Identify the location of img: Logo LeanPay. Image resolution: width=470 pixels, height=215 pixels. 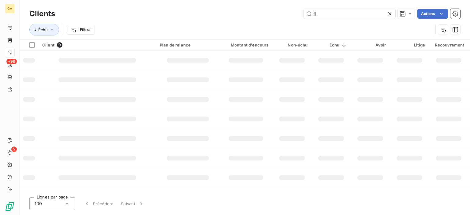
(10, 206).